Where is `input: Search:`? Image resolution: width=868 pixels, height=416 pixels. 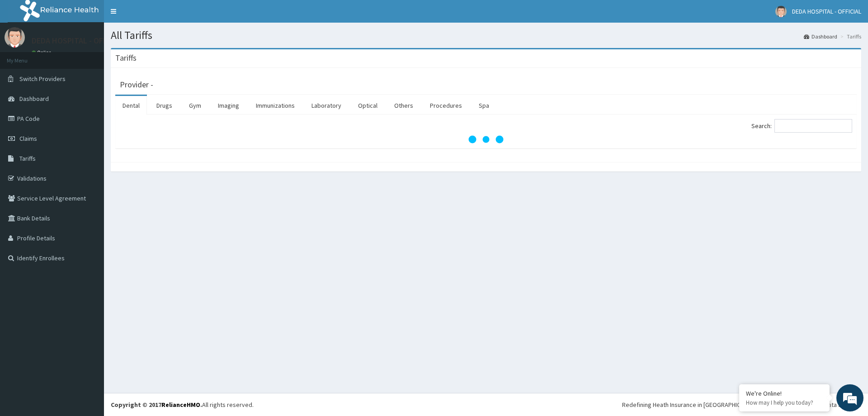 input: Search: is located at coordinates (814, 126).